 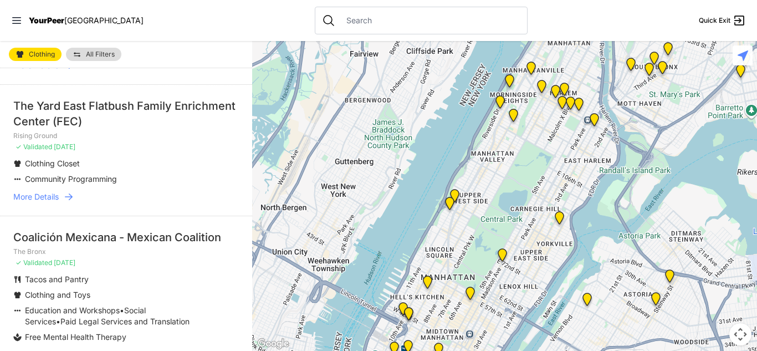 I want to click on div: The Bronx, so click(x=654, y=60).